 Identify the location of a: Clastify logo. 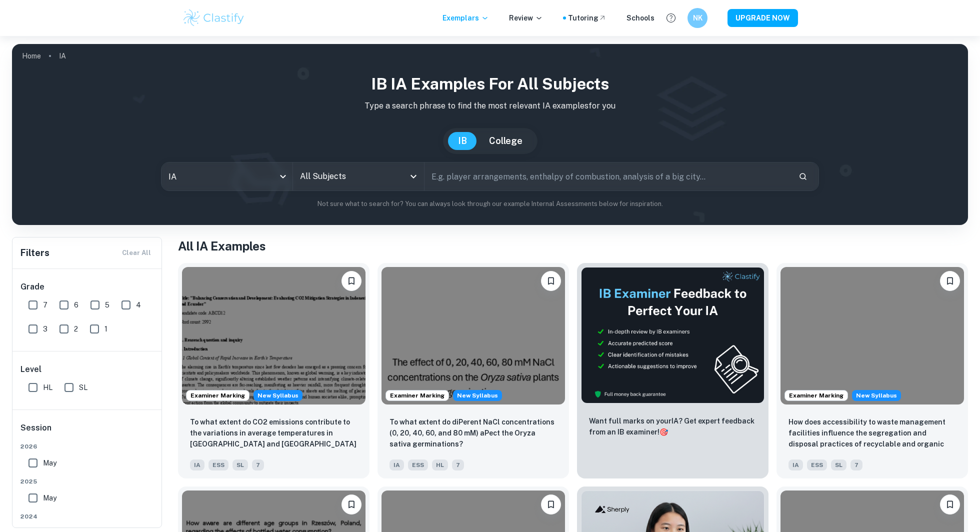
(213, 18).